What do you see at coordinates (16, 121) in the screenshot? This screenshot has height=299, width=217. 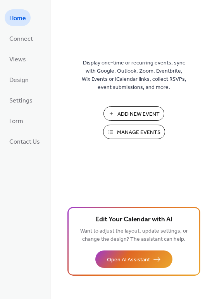 I see `span: Form` at bounding box center [16, 121].